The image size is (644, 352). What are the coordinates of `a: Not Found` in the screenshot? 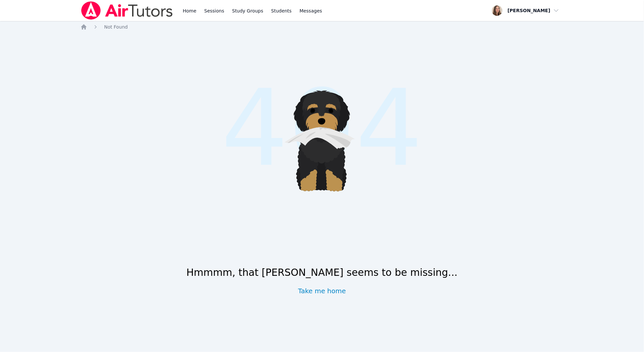 It's located at (116, 27).